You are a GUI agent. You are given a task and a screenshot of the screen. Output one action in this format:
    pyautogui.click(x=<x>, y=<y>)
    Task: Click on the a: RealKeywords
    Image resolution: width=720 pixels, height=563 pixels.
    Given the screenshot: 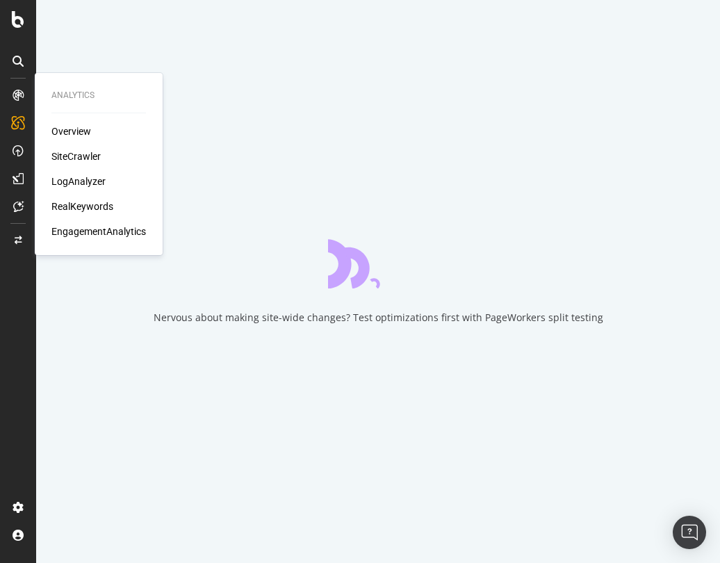 What is the action you would take?
    pyautogui.click(x=82, y=206)
    